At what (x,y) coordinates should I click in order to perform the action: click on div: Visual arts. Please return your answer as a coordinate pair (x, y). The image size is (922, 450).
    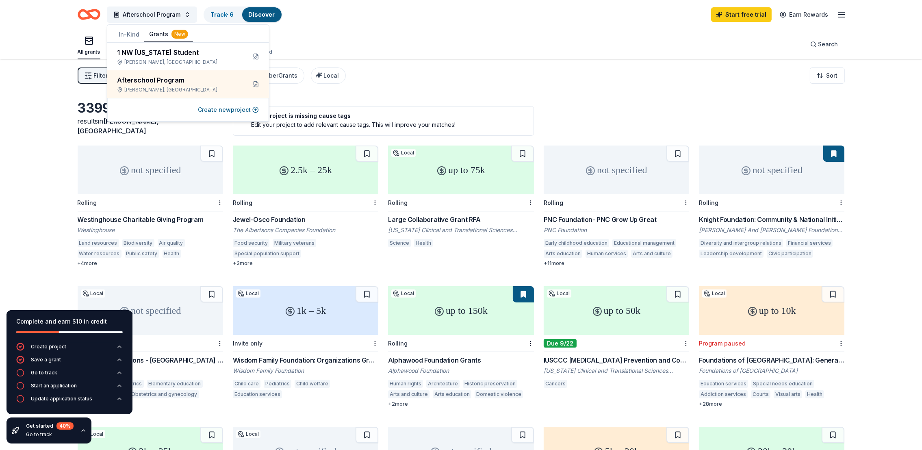
    Looking at the image, I should click on (788, 394).